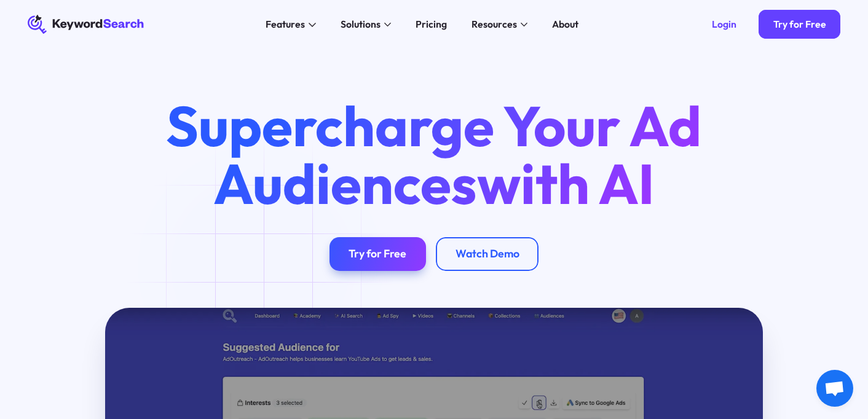  Describe the element at coordinates (566, 183) in the screenshot. I see `span: with AI` at that location.